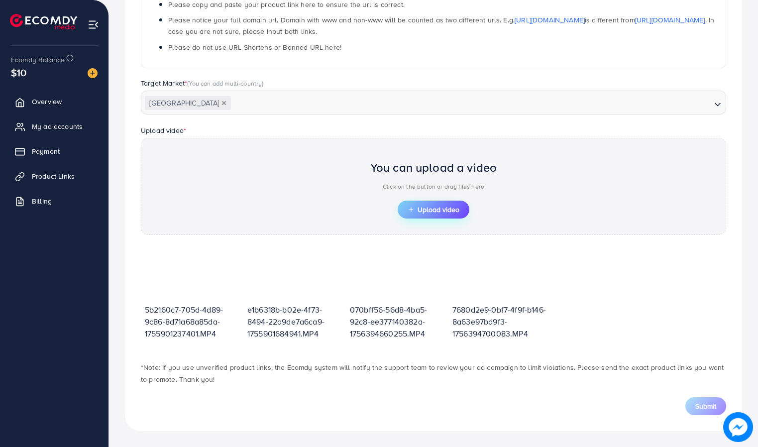 This screenshot has height=447, width=758. Describe the element at coordinates (433, 102) in the screenshot. I see `div: Search for option` at that location.